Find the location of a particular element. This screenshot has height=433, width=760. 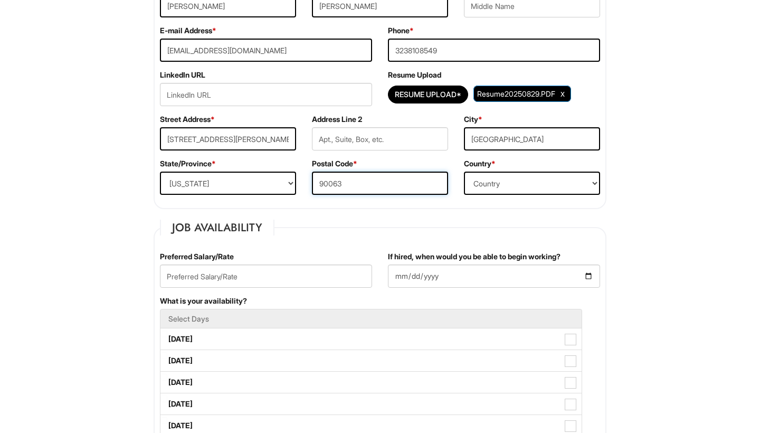

input: City is located at coordinates (532, 139).